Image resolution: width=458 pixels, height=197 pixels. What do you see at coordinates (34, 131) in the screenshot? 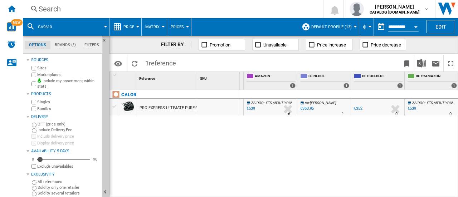
I see `input: Include Delivery Fee` at bounding box center [34, 131].